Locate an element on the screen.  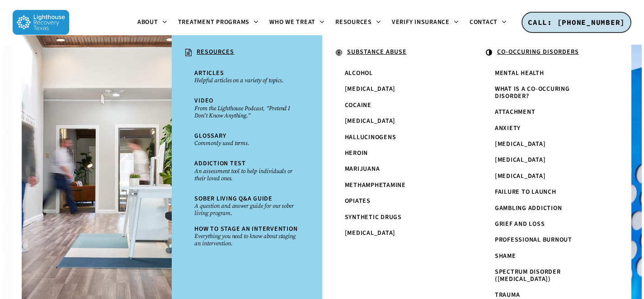
span: Resources is located at coordinates (354, 22).